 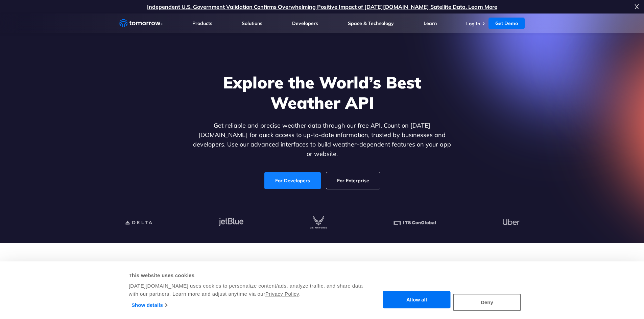 What do you see at coordinates (322, 93) in the screenshot?
I see `h1: Explore the World’s Best Weather API` at bounding box center [322, 93].